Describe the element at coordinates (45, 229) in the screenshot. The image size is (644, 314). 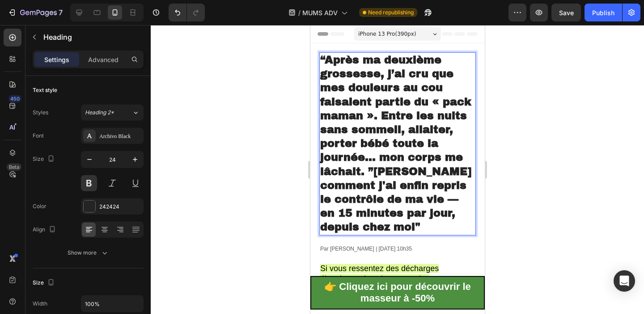
I see `div: Align` at that location.